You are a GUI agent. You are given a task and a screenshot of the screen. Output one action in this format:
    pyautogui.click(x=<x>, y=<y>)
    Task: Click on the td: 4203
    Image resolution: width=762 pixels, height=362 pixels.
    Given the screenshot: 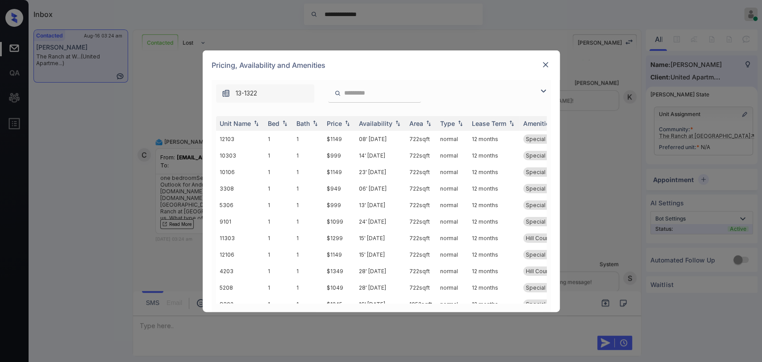 What is the action you would take?
    pyautogui.click(x=240, y=271)
    